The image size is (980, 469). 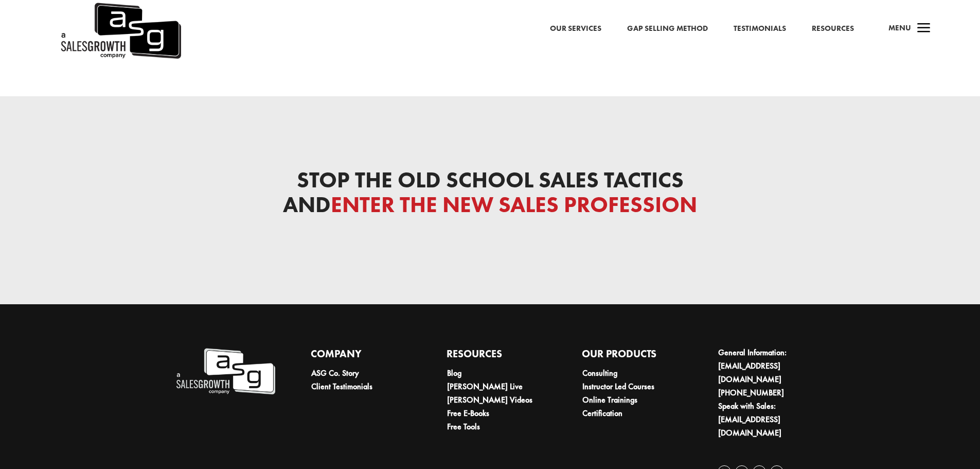 I want to click on a: Resources, so click(x=833, y=29).